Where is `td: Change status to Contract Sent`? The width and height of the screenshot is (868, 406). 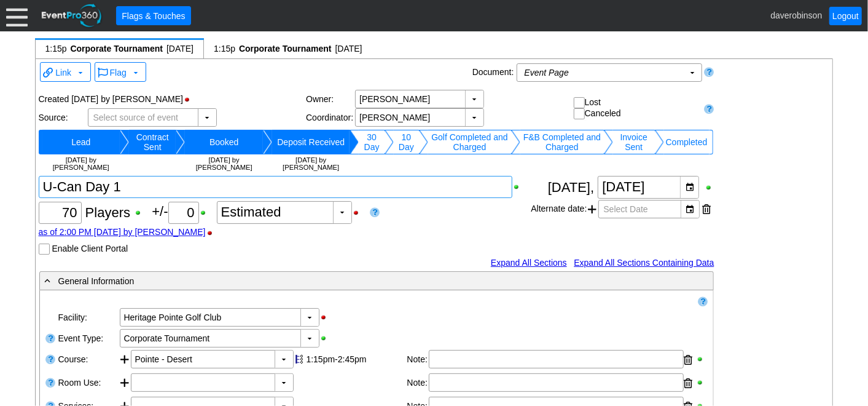
td: Change status to Contract Sent is located at coordinates (152, 142).